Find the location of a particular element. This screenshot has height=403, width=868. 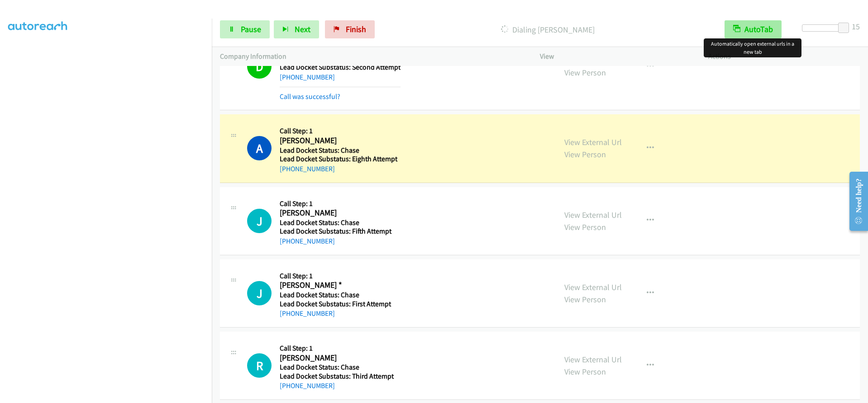

a: Call was successful? is located at coordinates (310, 97).